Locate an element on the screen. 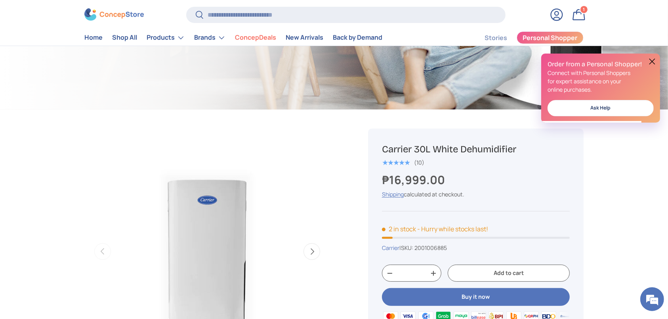 This screenshot has height=319, width=668. strong: ₱16,999.00 is located at coordinates (415, 180).